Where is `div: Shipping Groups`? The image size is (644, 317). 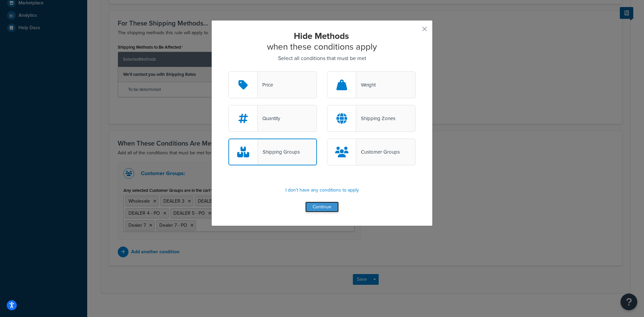
div: Shipping Groups is located at coordinates (279, 152).